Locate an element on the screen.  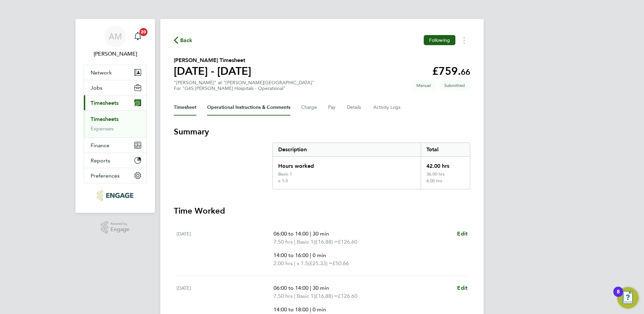
span: Allyx Miller is located at coordinates (115, 54).